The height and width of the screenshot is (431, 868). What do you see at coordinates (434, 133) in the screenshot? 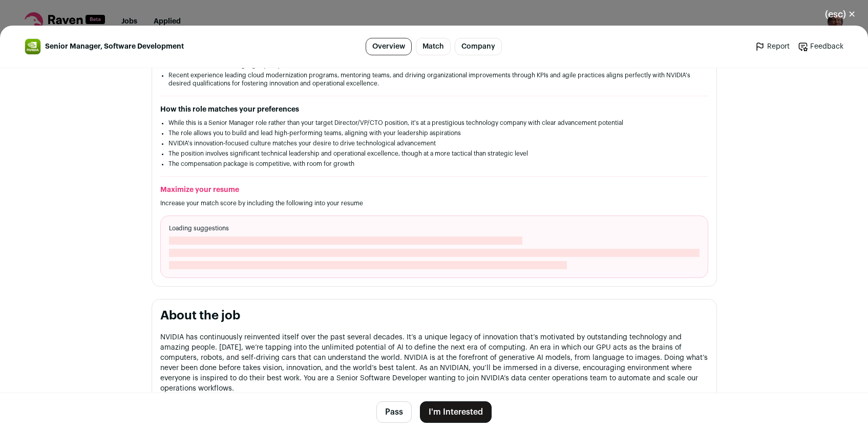
I see `li: The role allows you to build and lead high-performing teams, aligning with your leadership aspira...` at bounding box center [434, 133].